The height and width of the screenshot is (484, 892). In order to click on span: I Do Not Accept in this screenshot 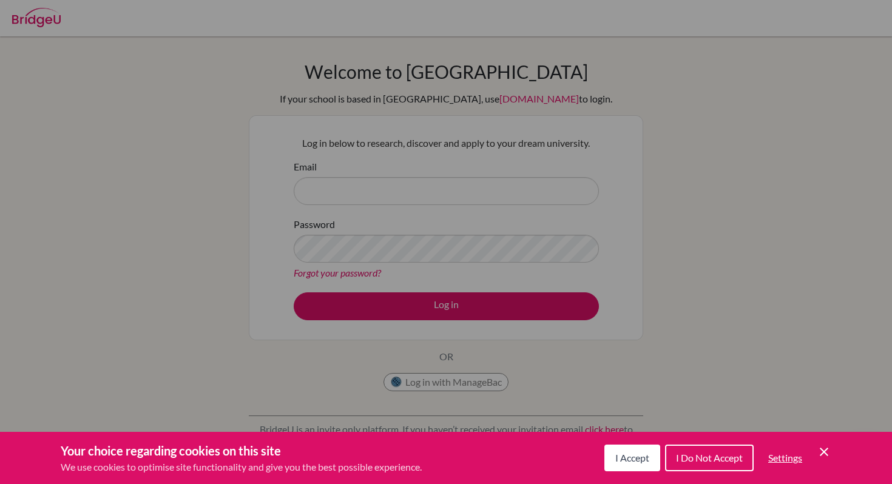, I will do `click(709, 457)`.